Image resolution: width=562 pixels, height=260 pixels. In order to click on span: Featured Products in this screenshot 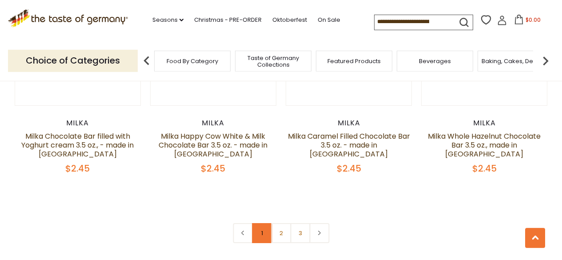, I will do `click(354, 61)`.